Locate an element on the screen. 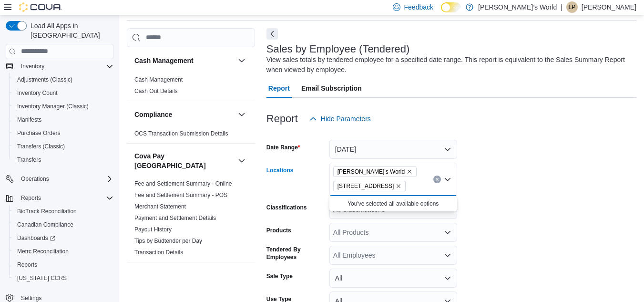 This screenshot has width=644, height=302. a: Cash Out Details is located at coordinates (156, 91).